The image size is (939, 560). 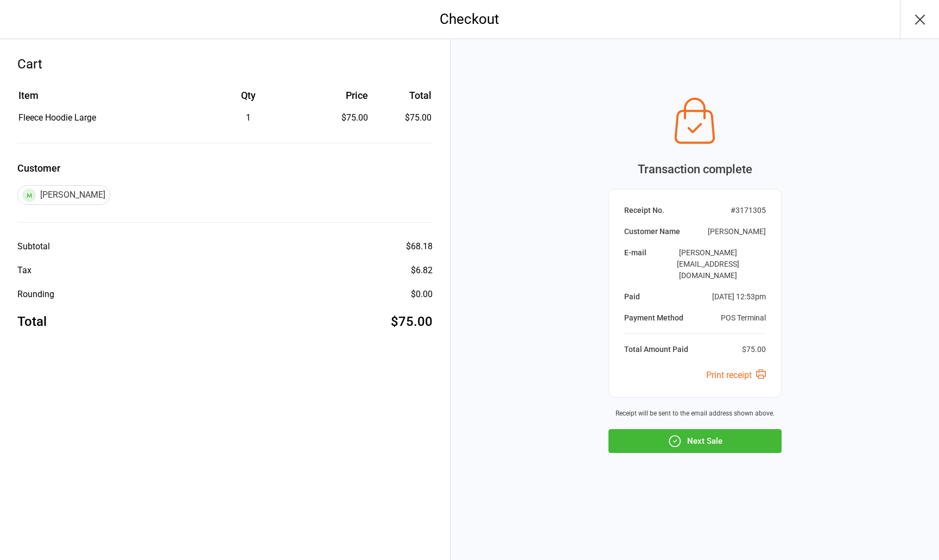 What do you see at coordinates (25, 271) in the screenshot?
I see `div: Tax` at bounding box center [25, 271].